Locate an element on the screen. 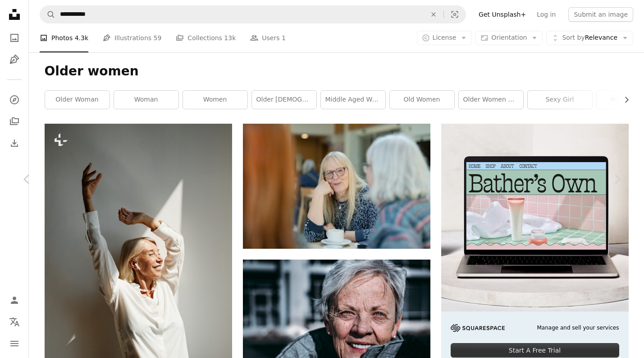  a: middle aged women is located at coordinates (353, 100).